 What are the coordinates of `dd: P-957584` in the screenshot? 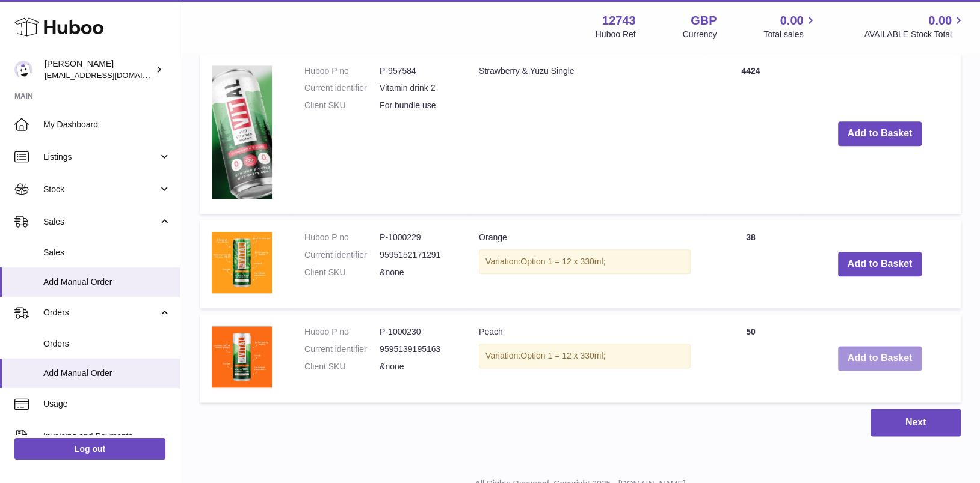 It's located at (417, 71).